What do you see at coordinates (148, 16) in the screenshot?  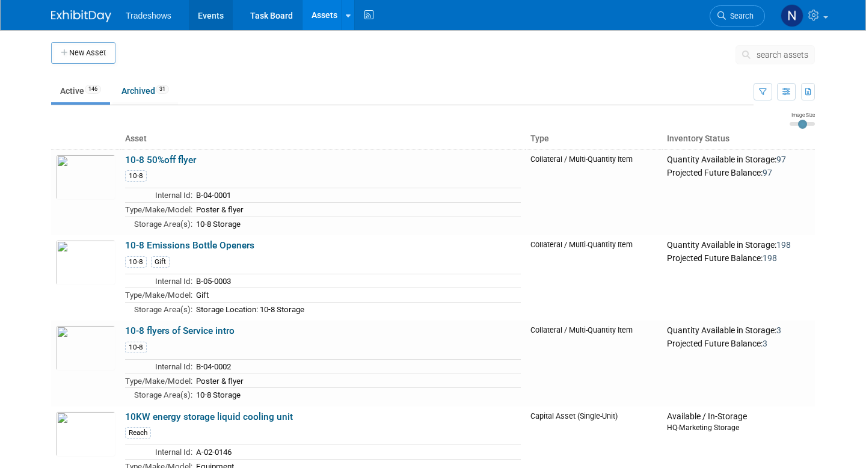 I see `span: Tradeshows` at bounding box center [148, 16].